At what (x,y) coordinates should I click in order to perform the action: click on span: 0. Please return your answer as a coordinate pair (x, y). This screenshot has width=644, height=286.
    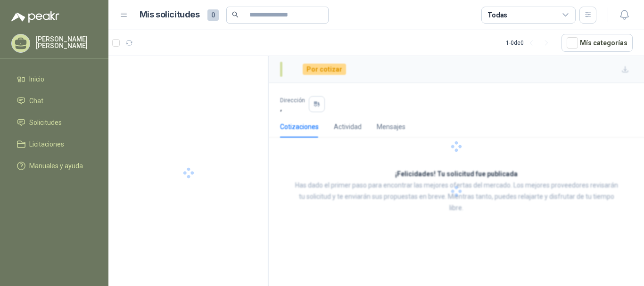
    Looking at the image, I should click on (213, 15).